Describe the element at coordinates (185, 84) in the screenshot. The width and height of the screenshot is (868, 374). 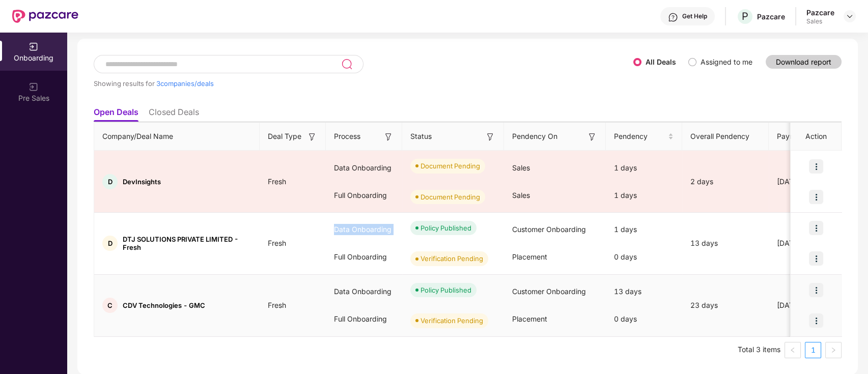
I see `span: 3 companies/deals` at that location.